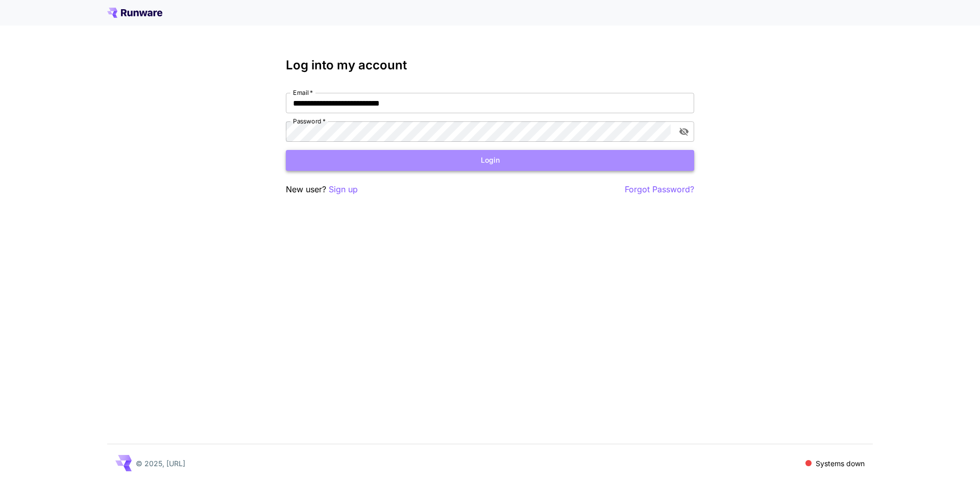 The height and width of the screenshot is (482, 980). What do you see at coordinates (343, 189) in the screenshot?
I see `p: Sign up` at bounding box center [343, 189].